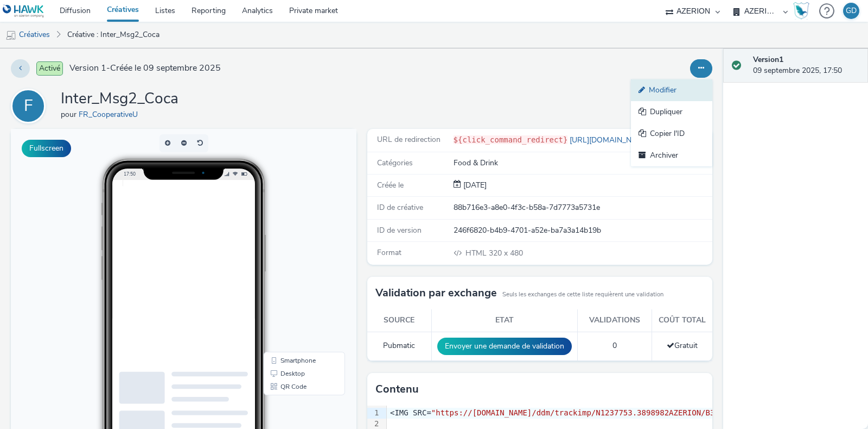 The width and height of the screenshot is (868, 429). Describe the element at coordinates (49, 69) in the screenshot. I see `span: Activé` at that location.